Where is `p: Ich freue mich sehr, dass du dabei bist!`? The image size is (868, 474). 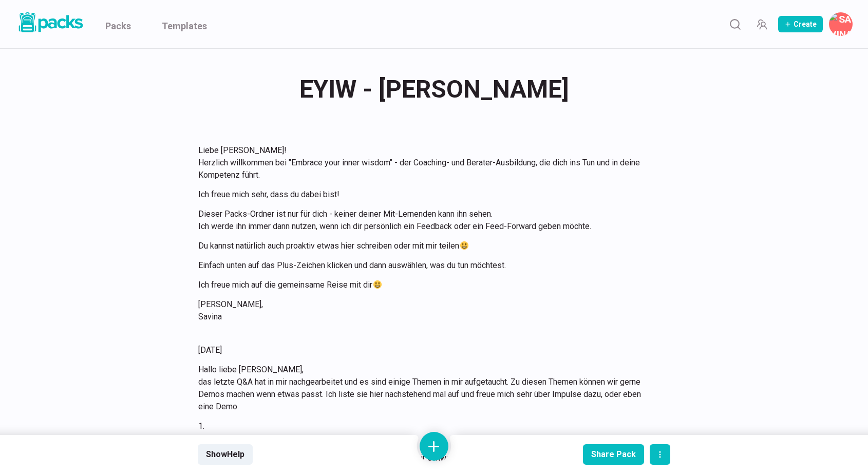
p: Ich freue mich sehr, dass du dabei bist! is located at coordinates (428, 195).